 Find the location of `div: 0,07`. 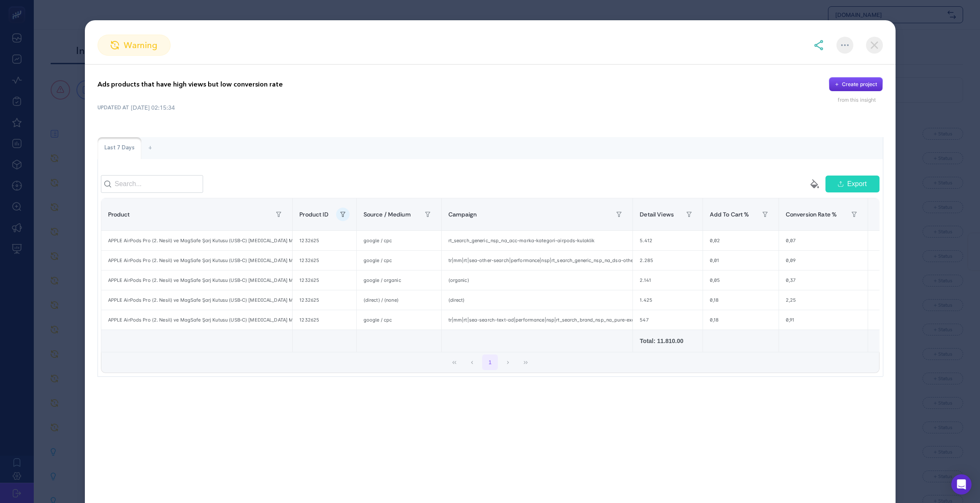

div: 0,07 is located at coordinates (823, 241).